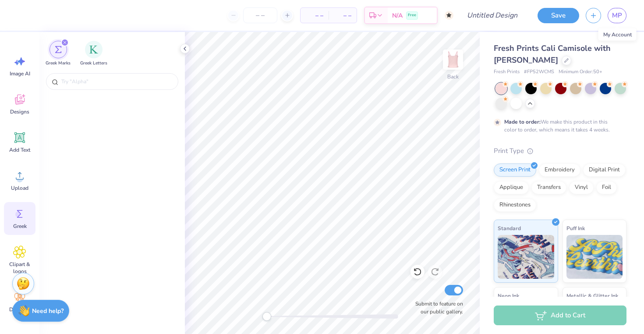 The width and height of the screenshot is (644, 334). Describe the element at coordinates (48, 311) in the screenshot. I see `strong: Need help?` at that location.